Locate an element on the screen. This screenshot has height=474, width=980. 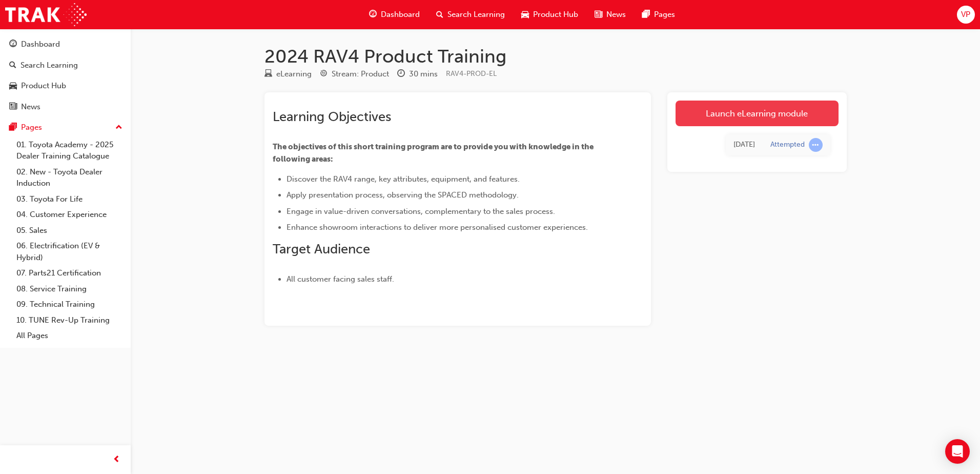
a: 10. TUNE Rev-Up Training is located at coordinates (69, 320).